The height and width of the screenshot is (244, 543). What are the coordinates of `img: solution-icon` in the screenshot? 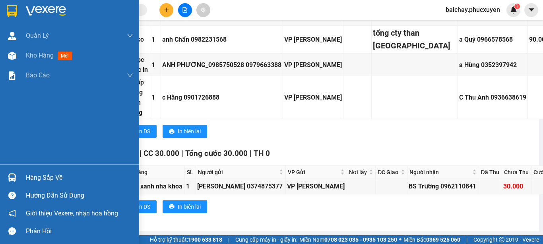 It's located at (12, 76).